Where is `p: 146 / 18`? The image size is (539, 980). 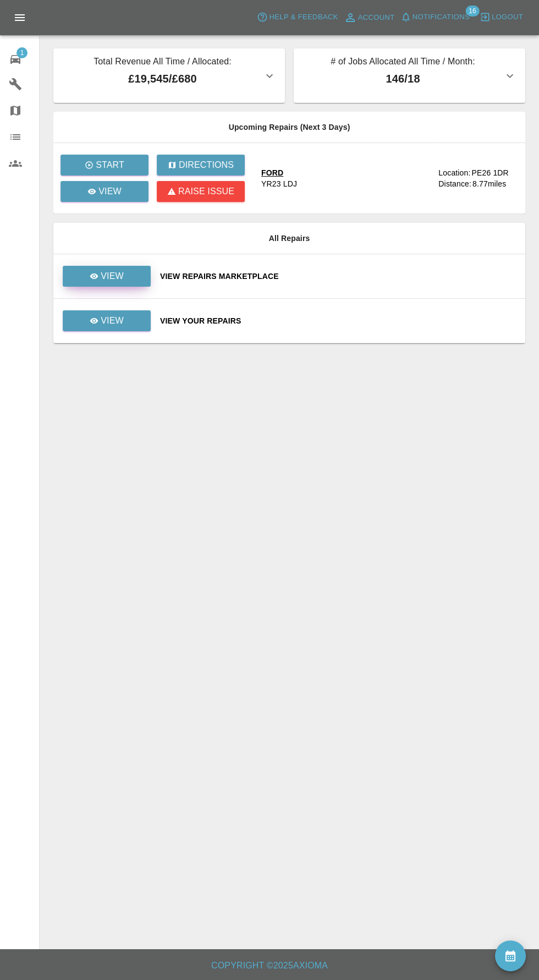
p: 146 / 18 is located at coordinates (403, 79).